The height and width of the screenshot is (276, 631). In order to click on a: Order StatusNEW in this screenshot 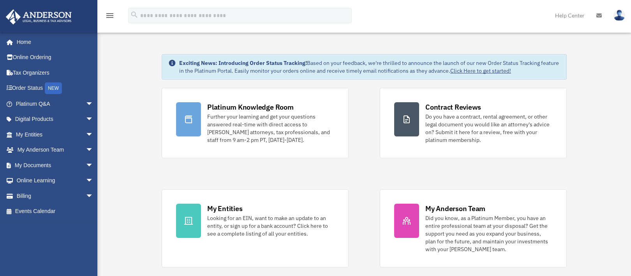, I will do `click(55, 88)`.